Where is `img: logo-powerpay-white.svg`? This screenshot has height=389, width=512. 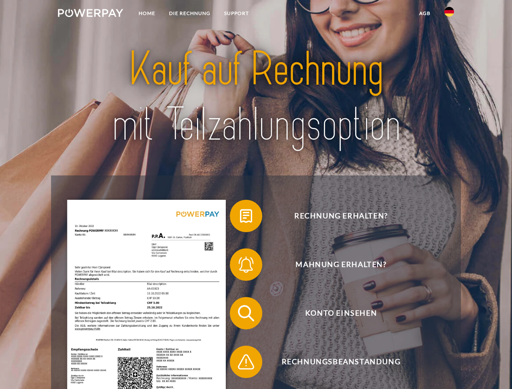
img: logo-powerpay-white.svg is located at coordinates (90, 13).